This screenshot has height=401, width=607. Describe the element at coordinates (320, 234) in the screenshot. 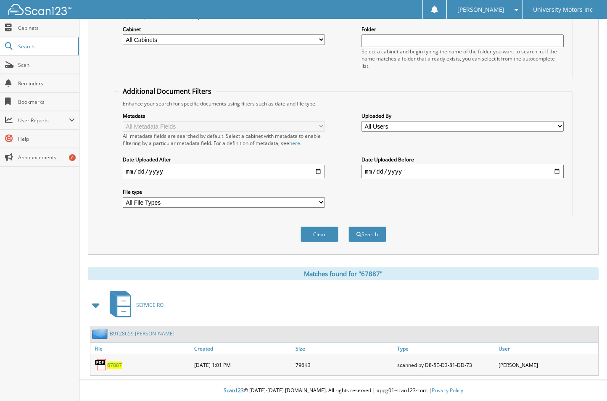

I see `button: Clear` at that location.